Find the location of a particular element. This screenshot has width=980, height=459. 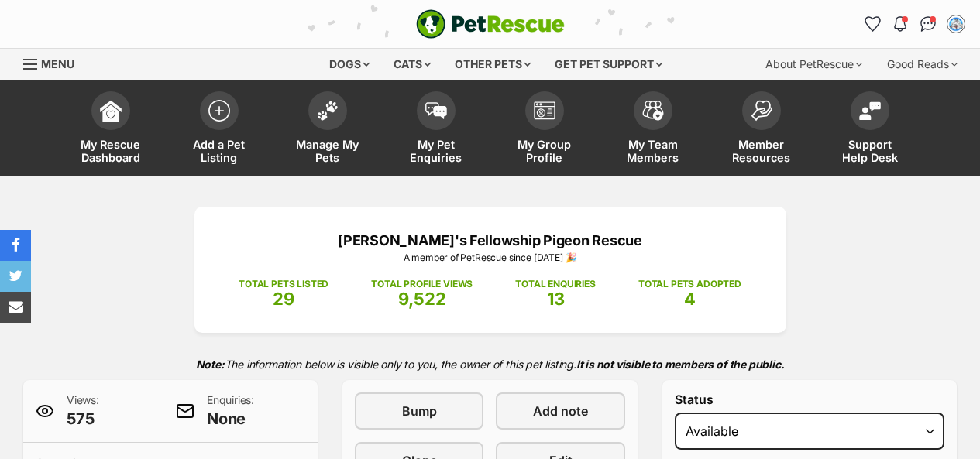

a: My Rescue Dashboard is located at coordinates (111, 129).